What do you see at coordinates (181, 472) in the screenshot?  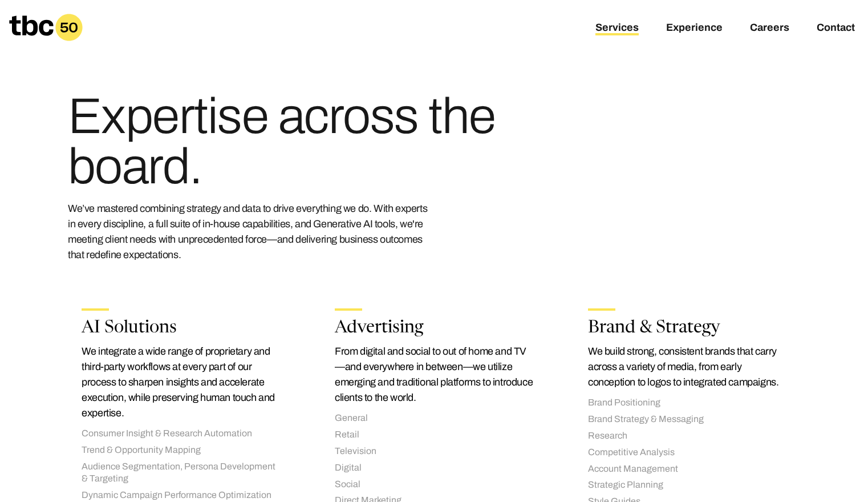 I see `li: Audience Segmentation, Persona Development & Targeting` at bounding box center [181, 472].